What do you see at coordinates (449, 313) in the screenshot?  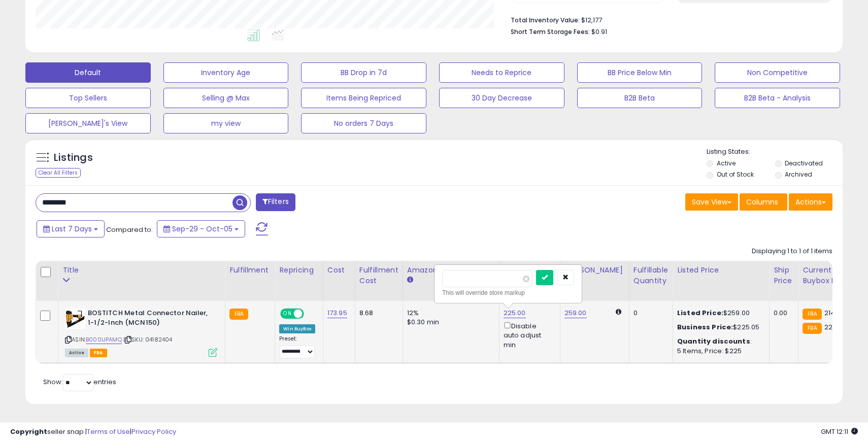 I see `div: 12%` at bounding box center [449, 313].